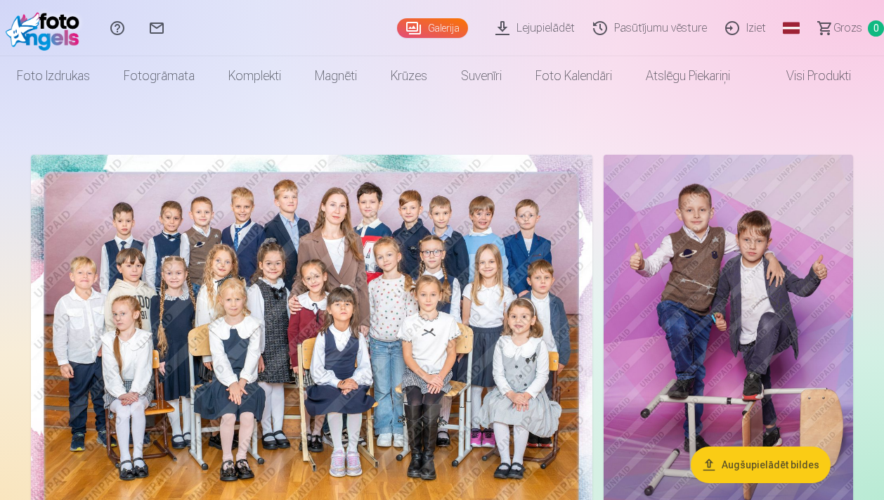 This screenshot has height=500, width=884. What do you see at coordinates (481, 76) in the screenshot?
I see `a: Suvenīri` at bounding box center [481, 76].